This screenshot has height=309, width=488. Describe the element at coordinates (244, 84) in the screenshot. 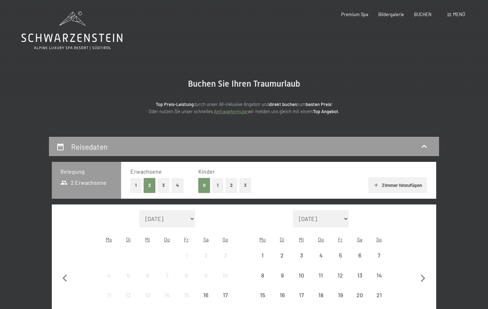

I see `span: Buchen Sie Ihren Traumurlaub` at that location.